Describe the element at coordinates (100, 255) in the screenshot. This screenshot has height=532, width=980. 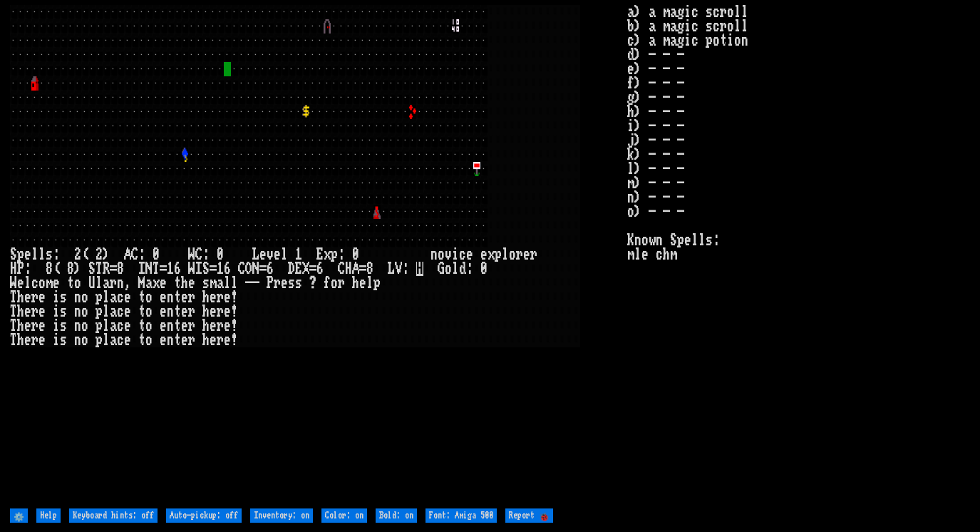
I see `div: 2` at that location.